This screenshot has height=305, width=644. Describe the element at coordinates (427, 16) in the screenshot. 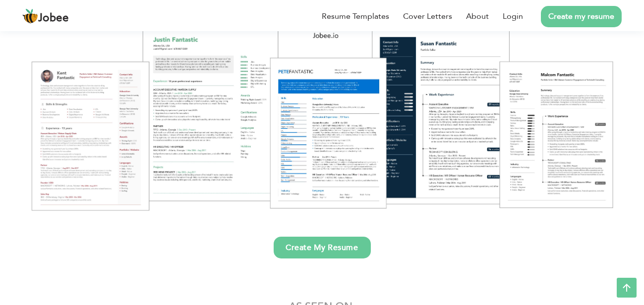

I see `a: Cover Letters` at that location.